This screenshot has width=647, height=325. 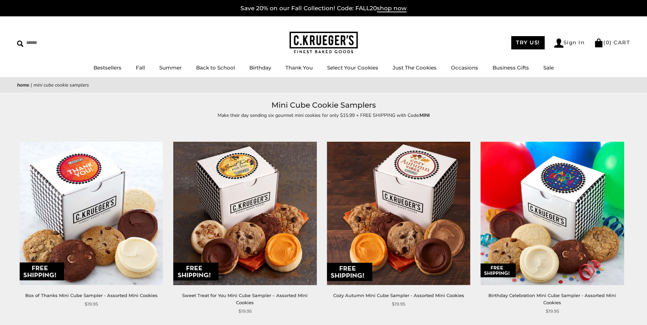 I want to click on img: C.KRUEGER'S, so click(x=324, y=43).